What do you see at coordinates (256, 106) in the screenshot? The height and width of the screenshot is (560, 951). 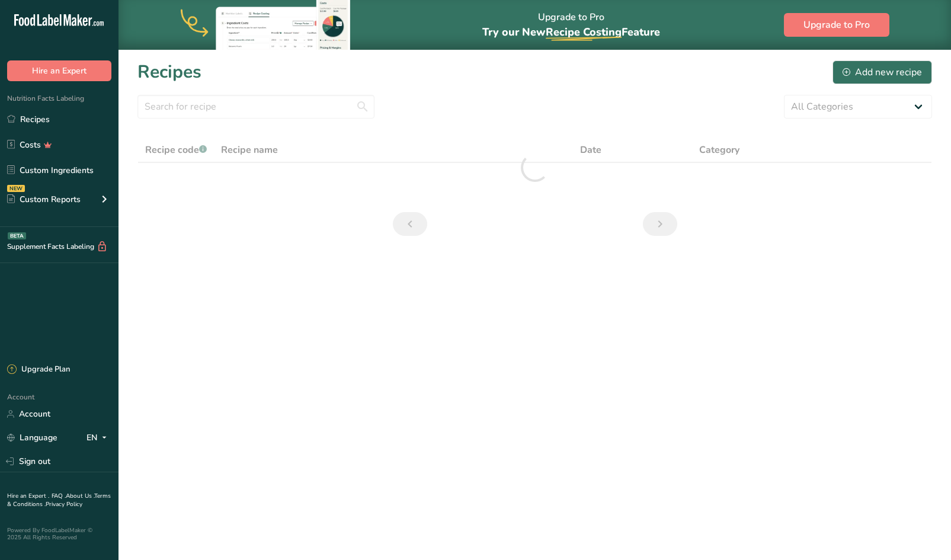 I see `input: Search for recipe` at bounding box center [256, 106].